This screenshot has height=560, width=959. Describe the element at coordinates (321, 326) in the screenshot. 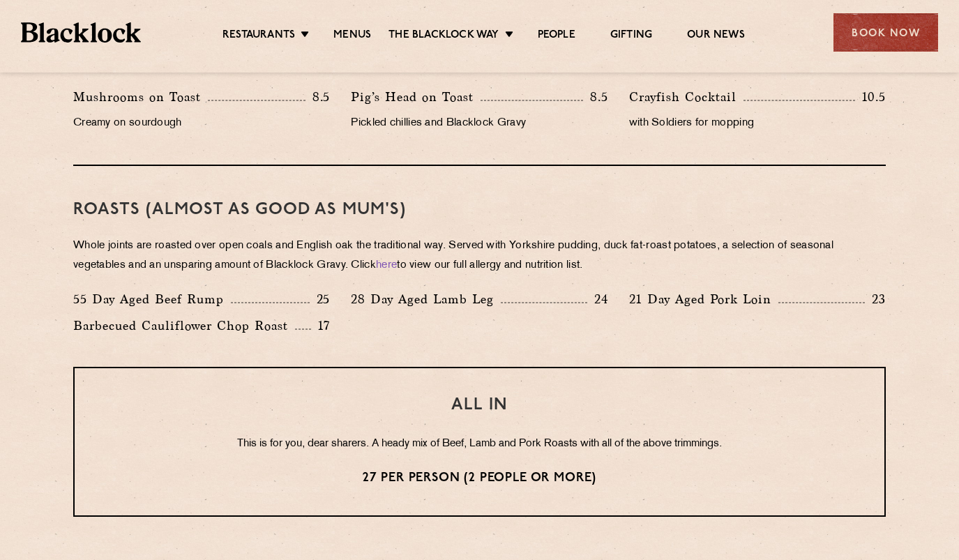

I see `p: 17` at that location.